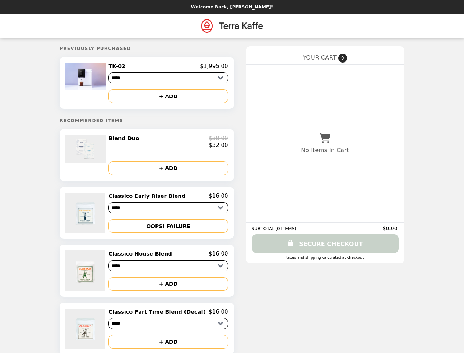 The width and height of the screenshot is (464, 353). I want to click on button: OOPS! FAILURE, so click(168, 226).